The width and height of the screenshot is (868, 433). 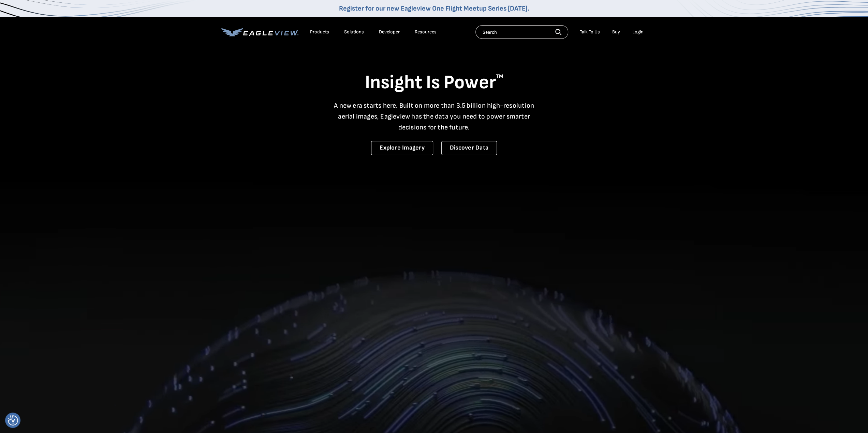 I want to click on p: A new era starts here. Built on more than 3.5 billion high-resolution aerial images, Eagleview ha..., so click(x=434, y=116).